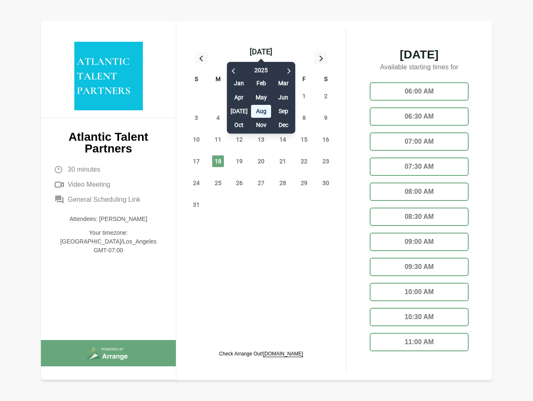 This screenshot has height=401, width=533. Describe the element at coordinates (326, 161) in the screenshot. I see `span: Saturday, August 23, 2025` at that location.